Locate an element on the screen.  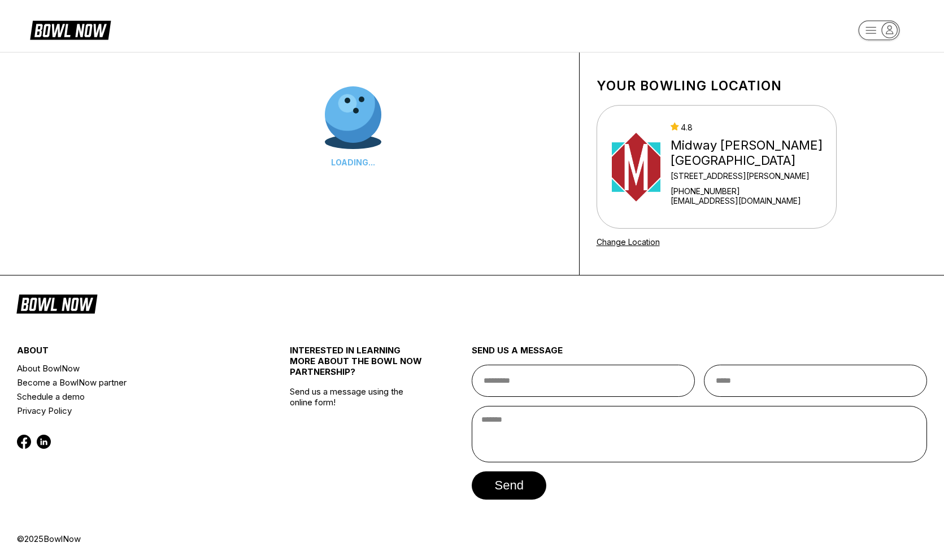
div: Send us a message using the online form! is located at coordinates (358, 427).